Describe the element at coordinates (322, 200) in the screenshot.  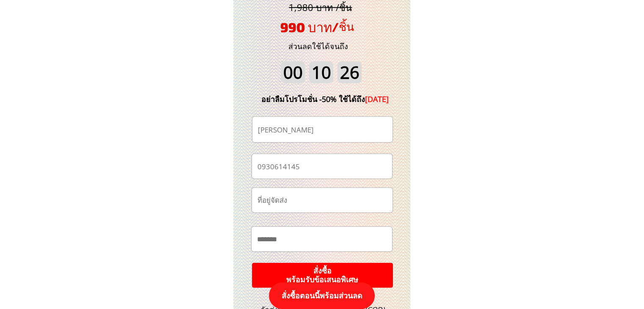
I see `input: ที่อยู่จัดส่ง` at that location.